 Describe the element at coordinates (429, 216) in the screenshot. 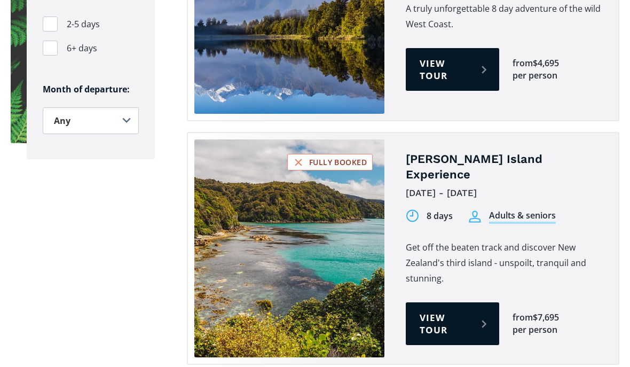

I see `div: 8` at that location.